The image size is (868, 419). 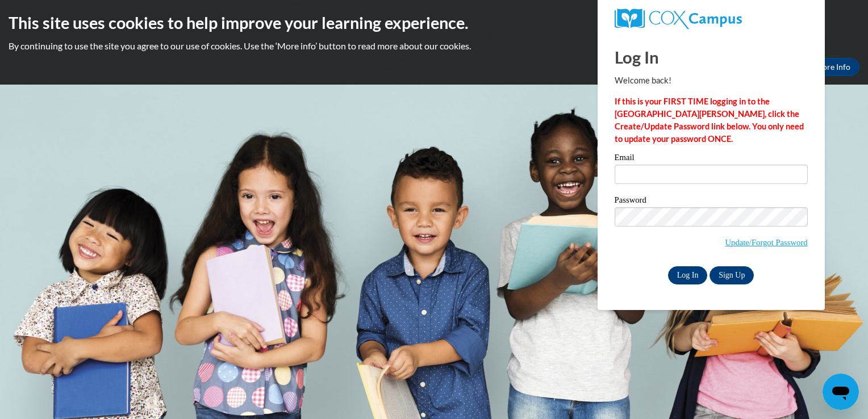 I want to click on label: Password, so click(x=711, y=201).